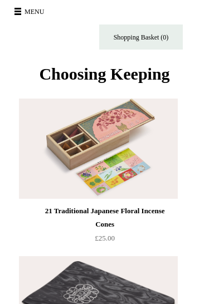 Image resolution: width=209 pixels, height=304 pixels. What do you see at coordinates (105, 238) in the screenshot?
I see `span: £25.00` at bounding box center [105, 238].